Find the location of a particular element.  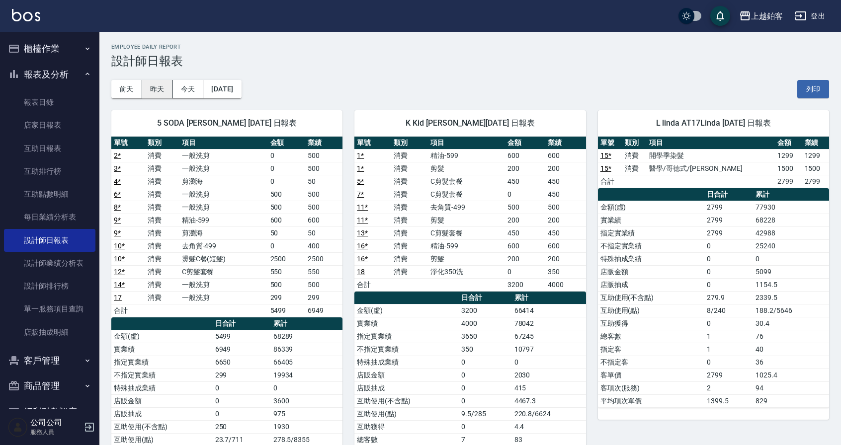

button: 上越鉑客 is located at coordinates (761, 16).